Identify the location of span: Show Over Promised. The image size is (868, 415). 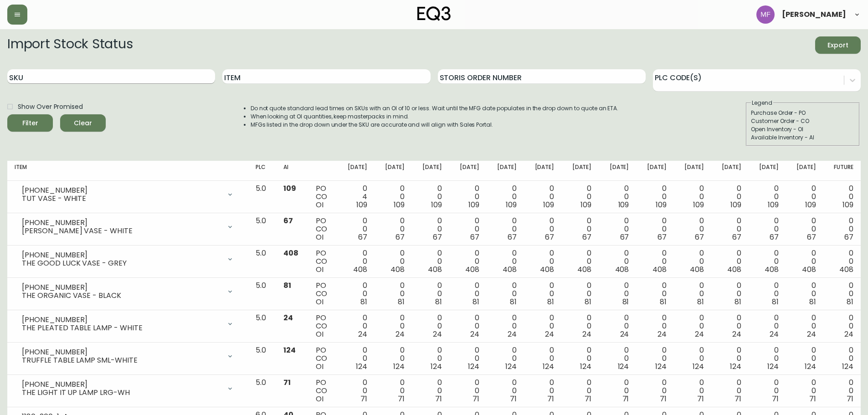
(50, 107).